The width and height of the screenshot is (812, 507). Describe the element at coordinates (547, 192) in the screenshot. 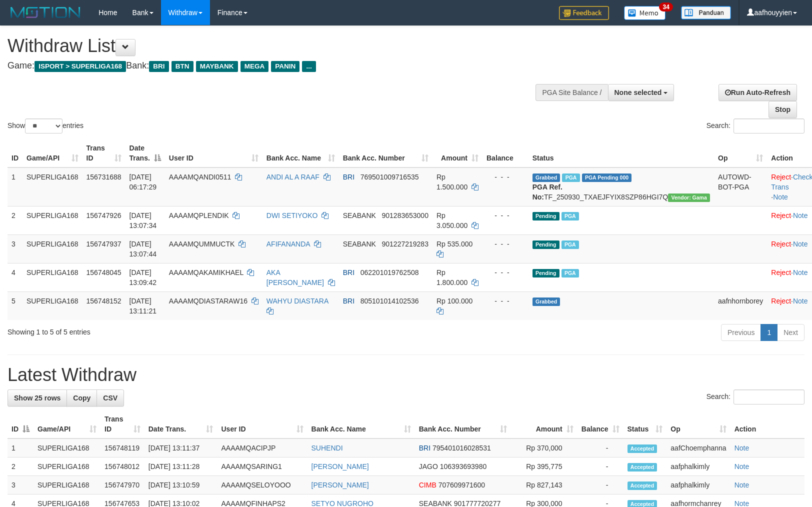

I see `b: PGA Ref. No:` at that location.